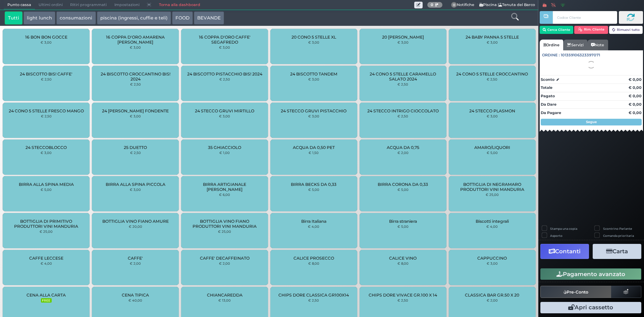 This screenshot has height=317, width=644. Describe the element at coordinates (564, 228) in the screenshot. I see `label: Stampa una copia` at that location.